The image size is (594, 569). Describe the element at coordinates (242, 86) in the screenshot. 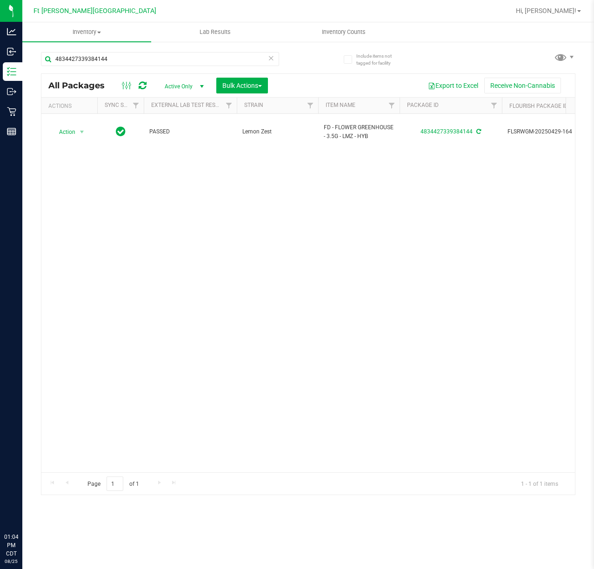

I see `span: Bulk Actions` at that location.